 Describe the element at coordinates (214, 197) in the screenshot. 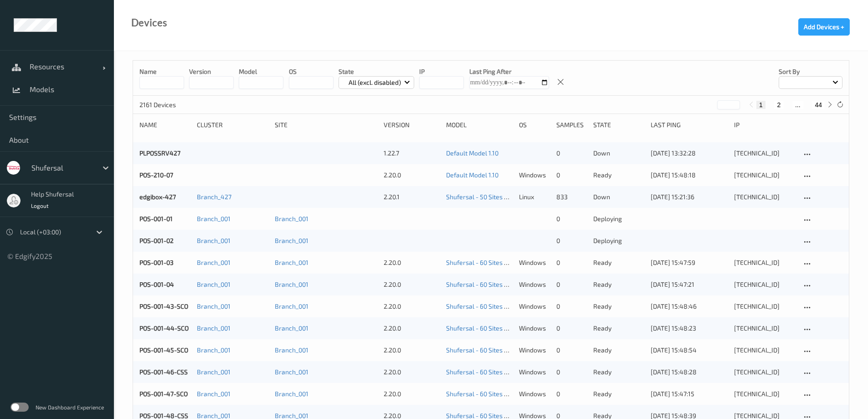

I see `a: Branch_427` at that location.